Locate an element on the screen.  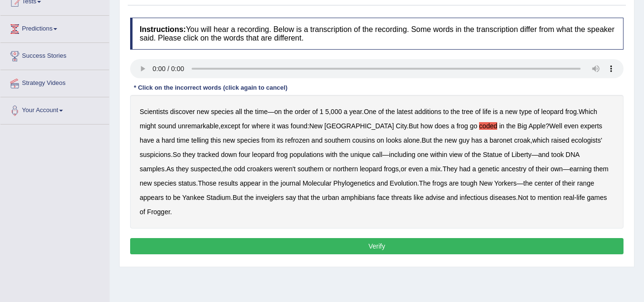
b: center is located at coordinates (543, 183).